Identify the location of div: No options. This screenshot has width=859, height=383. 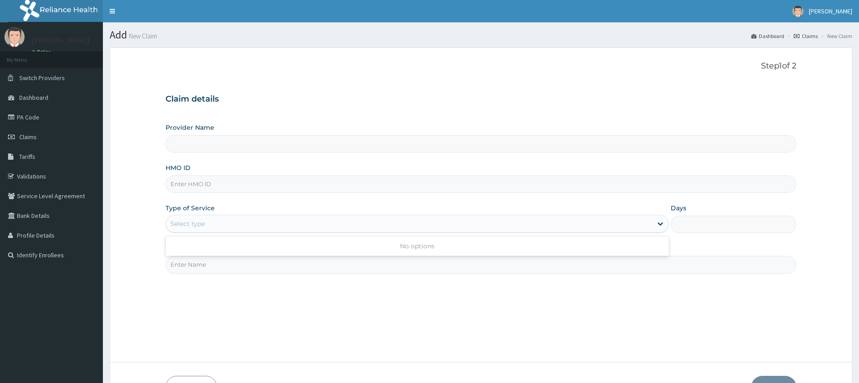
(417, 246).